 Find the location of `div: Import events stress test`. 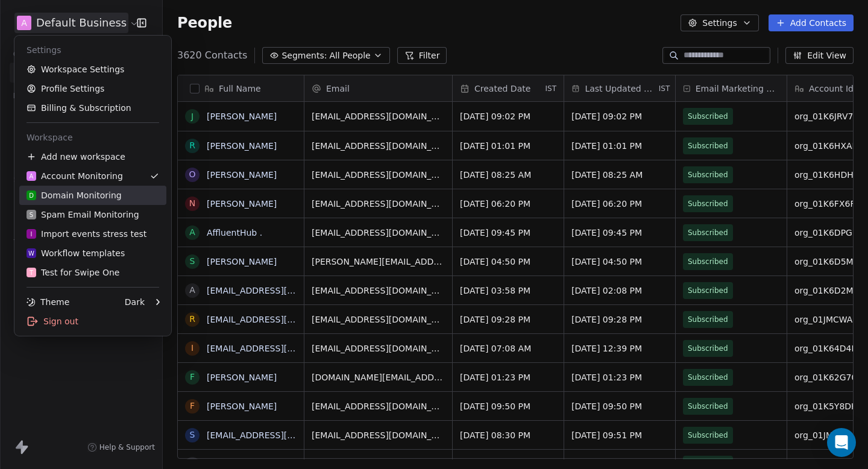

div: Import events stress test is located at coordinates (86, 234).